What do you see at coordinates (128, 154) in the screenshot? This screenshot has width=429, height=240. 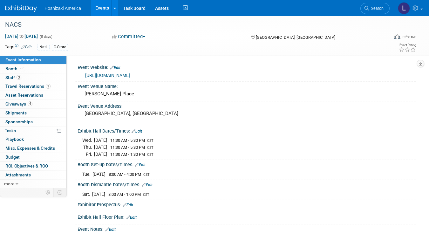 I see `span: 11:30 AM - 1:30 PM` at bounding box center [128, 154].